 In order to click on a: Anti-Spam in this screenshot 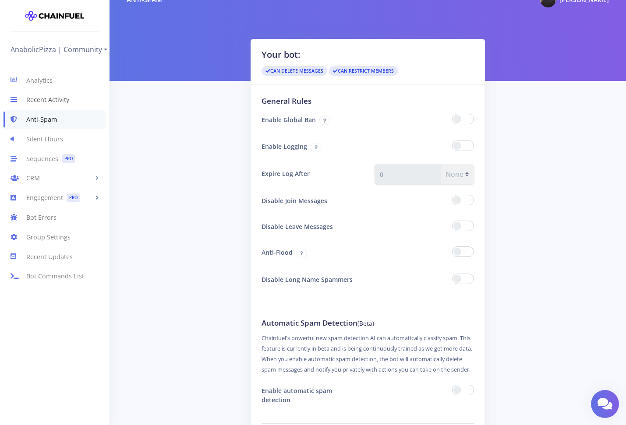, I will do `click(54, 120)`.